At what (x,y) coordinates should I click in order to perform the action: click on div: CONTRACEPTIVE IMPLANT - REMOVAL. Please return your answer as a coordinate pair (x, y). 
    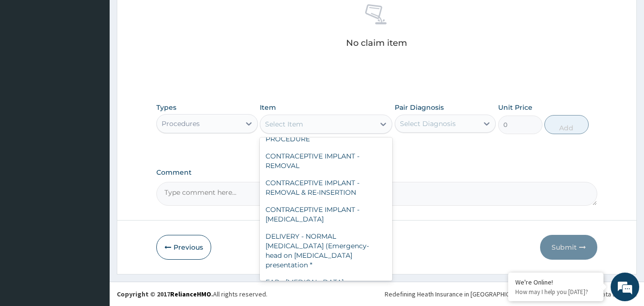
    Looking at the image, I should click on (326, 161).